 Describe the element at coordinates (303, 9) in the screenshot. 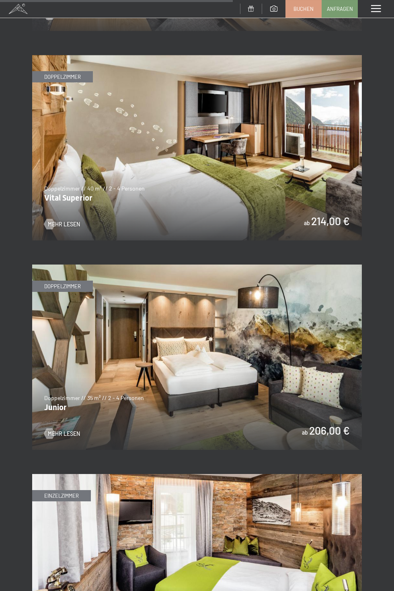

I see `a: Buchen` at that location.